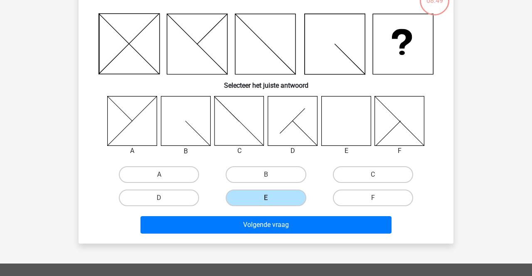 Image resolution: width=532 pixels, height=276 pixels. I want to click on label: B, so click(266, 175).